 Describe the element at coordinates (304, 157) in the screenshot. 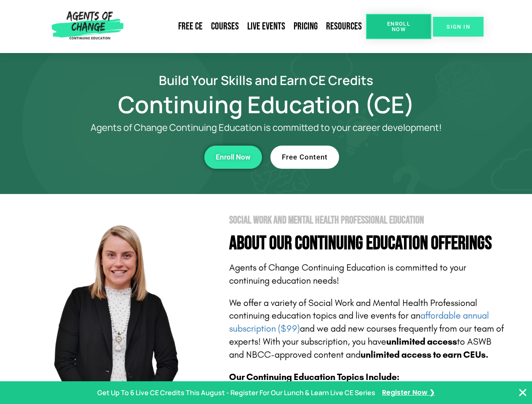

I see `span: Free Content` at that location.